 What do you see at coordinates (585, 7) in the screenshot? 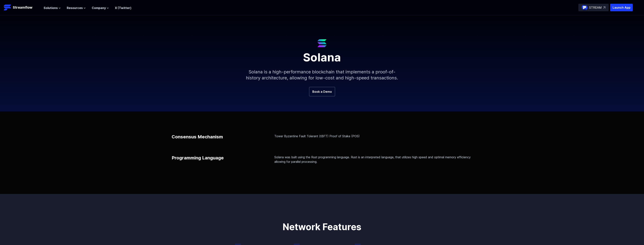
I see `img: streamflow-logo-circle.png` at bounding box center [585, 7].